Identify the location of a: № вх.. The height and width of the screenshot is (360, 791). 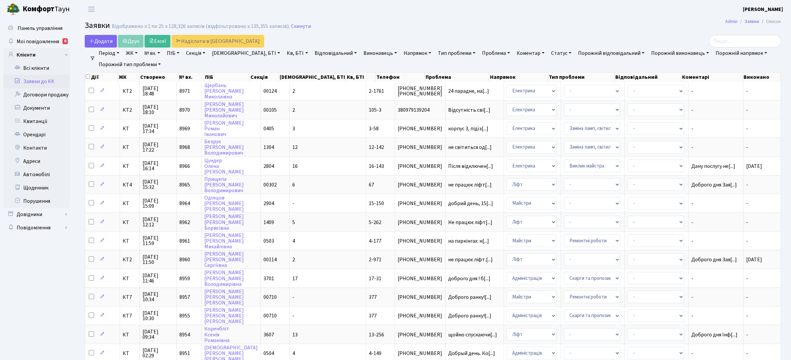
(152, 53).